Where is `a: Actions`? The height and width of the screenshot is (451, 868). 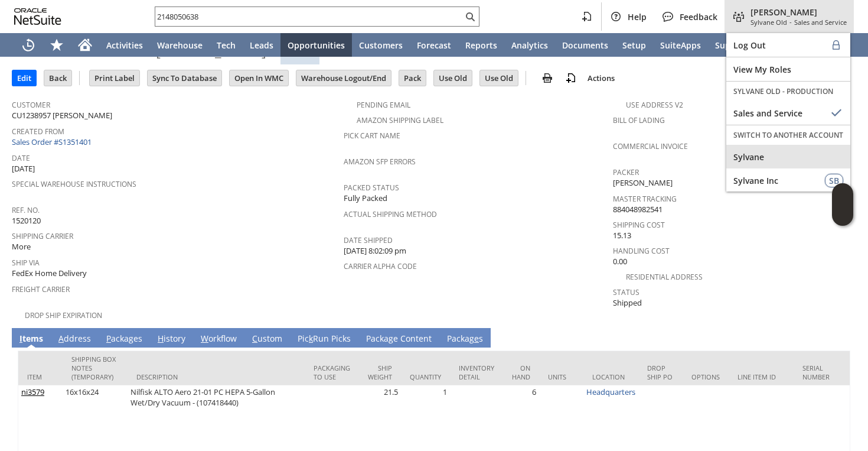
a: Actions is located at coordinates (601, 78).